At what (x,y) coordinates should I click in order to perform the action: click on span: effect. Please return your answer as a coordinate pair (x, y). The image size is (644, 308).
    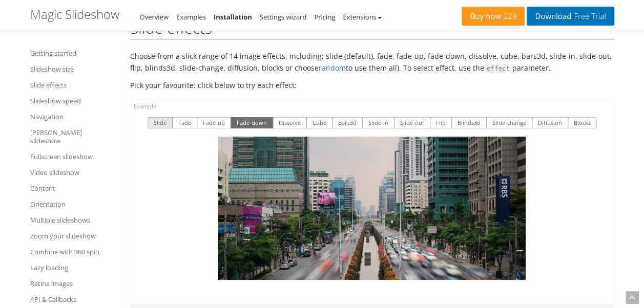
    Looking at the image, I should click on (499, 69).